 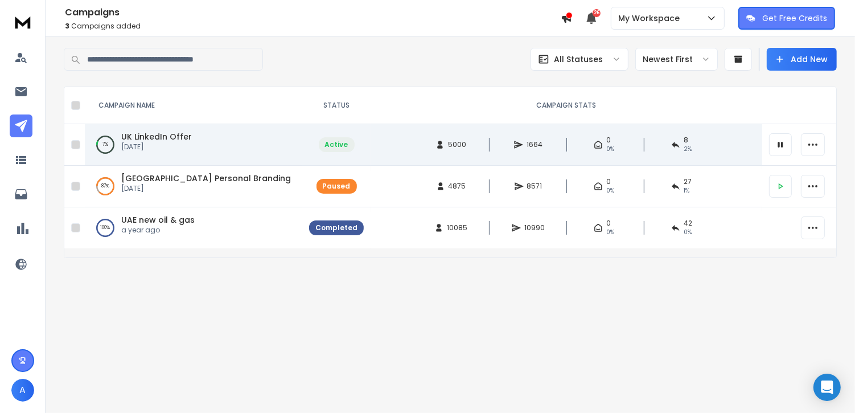 I want to click on h1: Campaigns, so click(x=312, y=13).